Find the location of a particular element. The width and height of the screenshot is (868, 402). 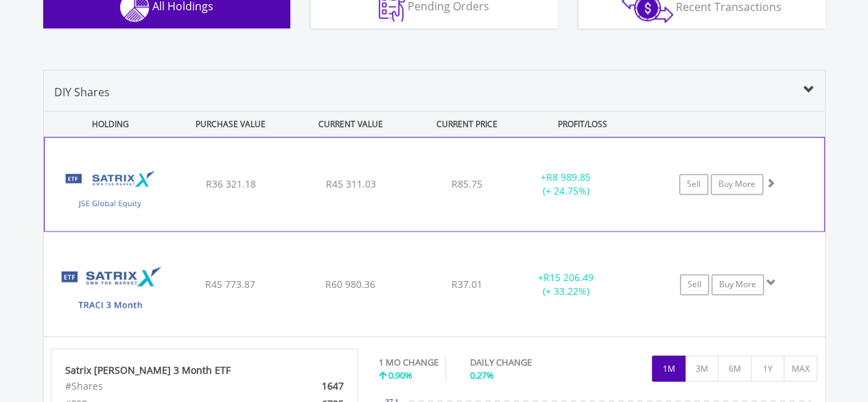

div: HOLDING is located at coordinates (107, 124).